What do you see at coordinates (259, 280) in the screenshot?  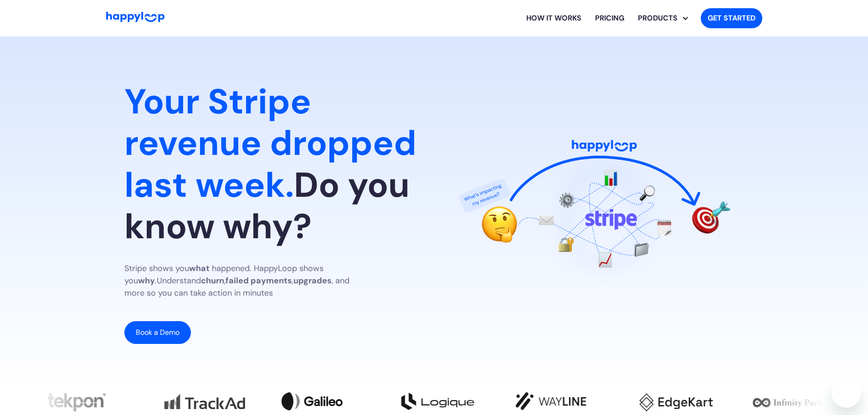 I see `strong: failed payments` at bounding box center [259, 280].